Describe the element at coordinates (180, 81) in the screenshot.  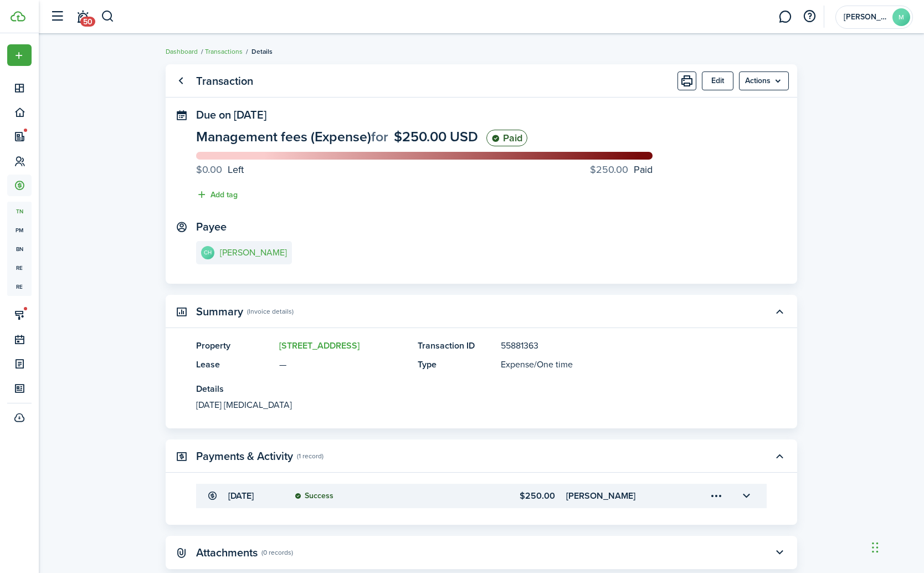
I see `a: Go back` at that location.